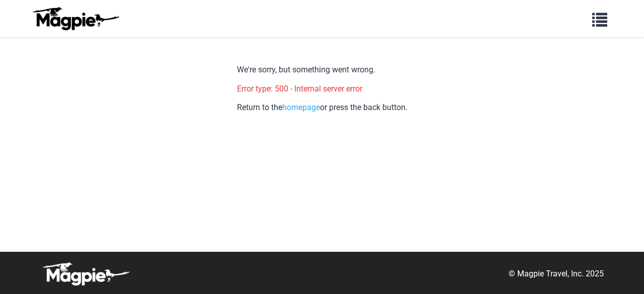 The height and width of the screenshot is (294, 644). I want to click on p: Return to the or press the back button., so click(322, 108).